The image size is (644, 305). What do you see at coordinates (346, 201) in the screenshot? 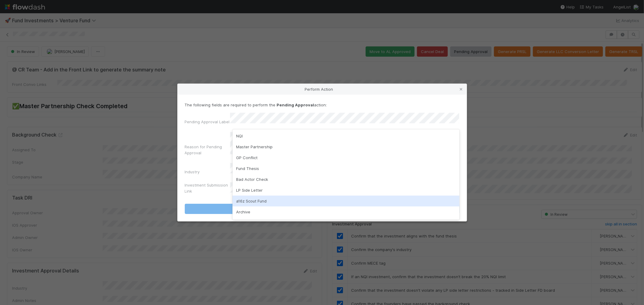
I see `div: a16z Scout Fund` at bounding box center [346, 201].